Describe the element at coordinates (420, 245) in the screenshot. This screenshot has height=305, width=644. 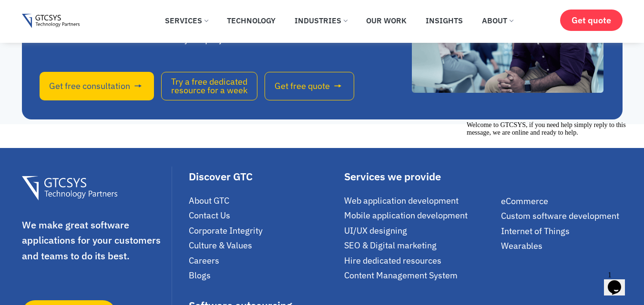
I see `a: SEO & Digital marketing` at that location.